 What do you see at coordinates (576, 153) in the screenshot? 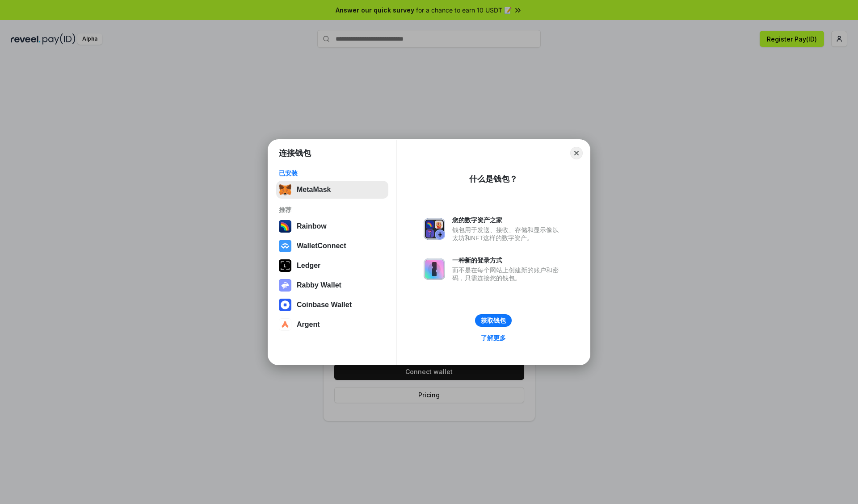
I see `button: Close` at bounding box center [576, 153].